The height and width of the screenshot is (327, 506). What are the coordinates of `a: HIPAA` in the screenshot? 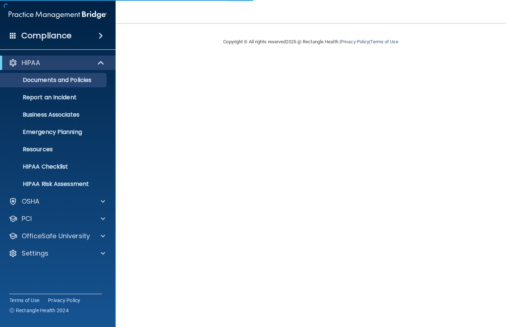 It's located at (57, 63).